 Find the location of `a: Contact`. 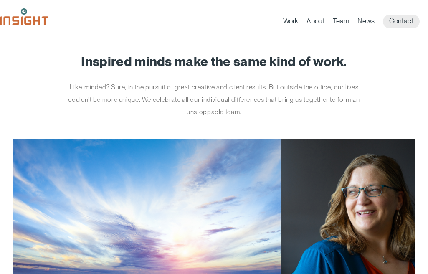

a: Contact is located at coordinates (401, 21).